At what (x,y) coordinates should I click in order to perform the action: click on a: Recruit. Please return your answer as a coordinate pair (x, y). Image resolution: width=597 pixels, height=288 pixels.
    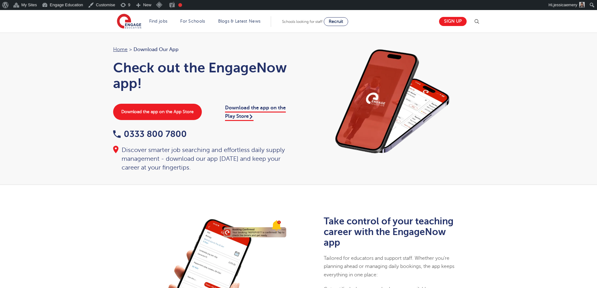
    Looking at the image, I should click on (336, 22).